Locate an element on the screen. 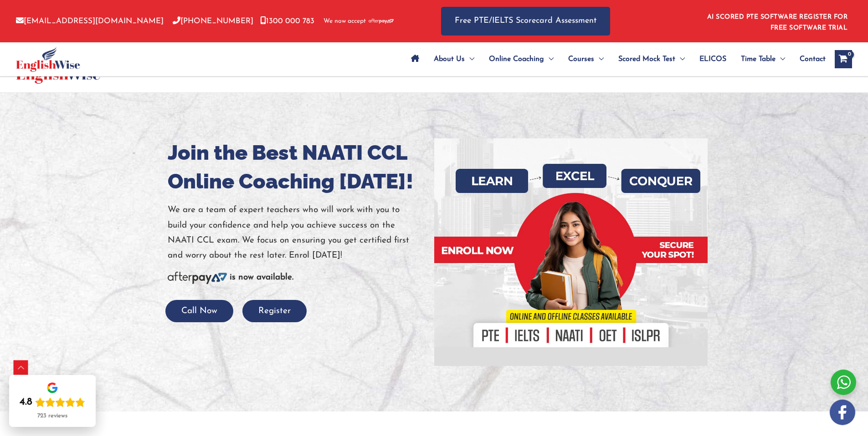 The width and height of the screenshot is (868, 436). div: 4.8 is located at coordinates (26, 403).